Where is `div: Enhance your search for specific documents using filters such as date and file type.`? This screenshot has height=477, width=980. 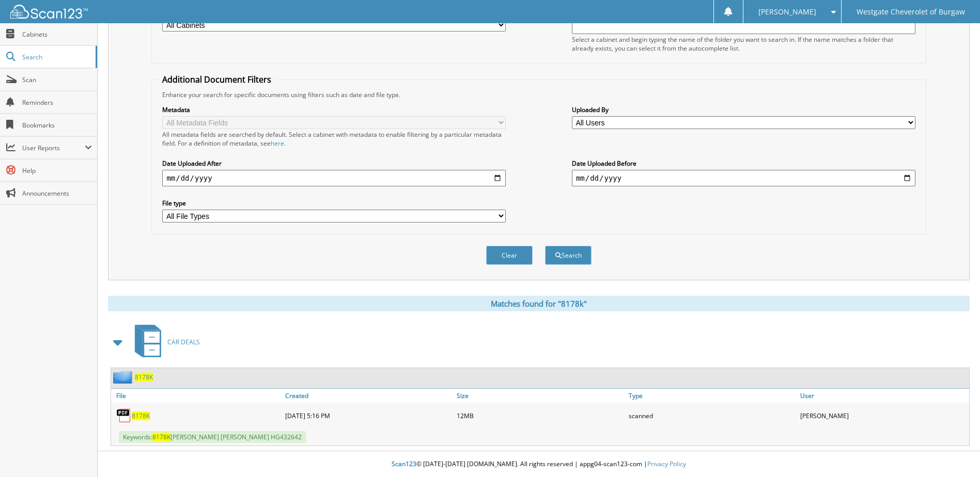
div: Enhance your search for specific documents using filters such as date and file type. is located at coordinates (539, 94).